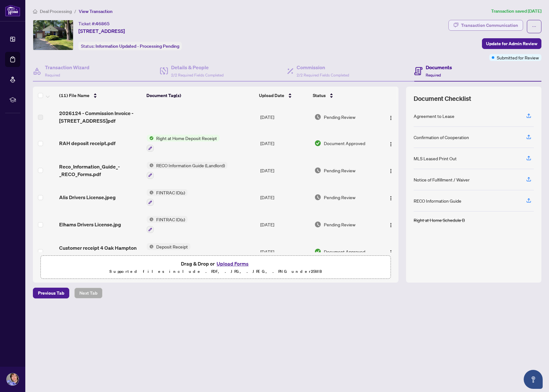 This screenshot has width=549, height=392. I want to click on div: Status:, so click(130, 46).